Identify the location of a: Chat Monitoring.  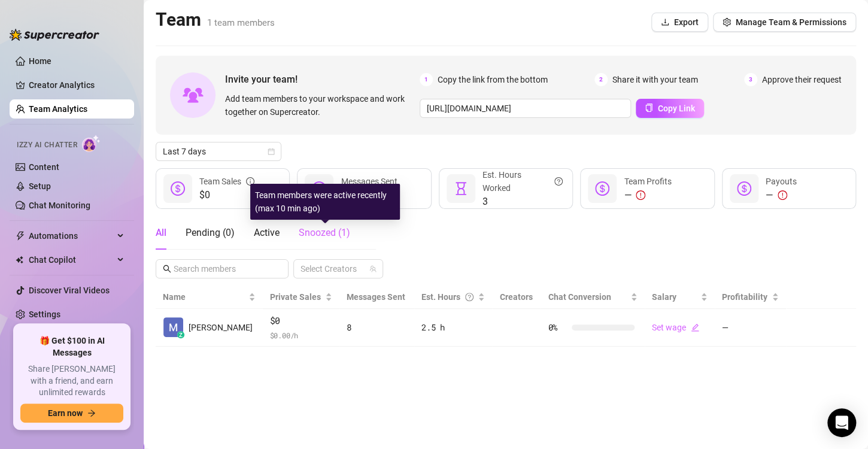
(59, 205).